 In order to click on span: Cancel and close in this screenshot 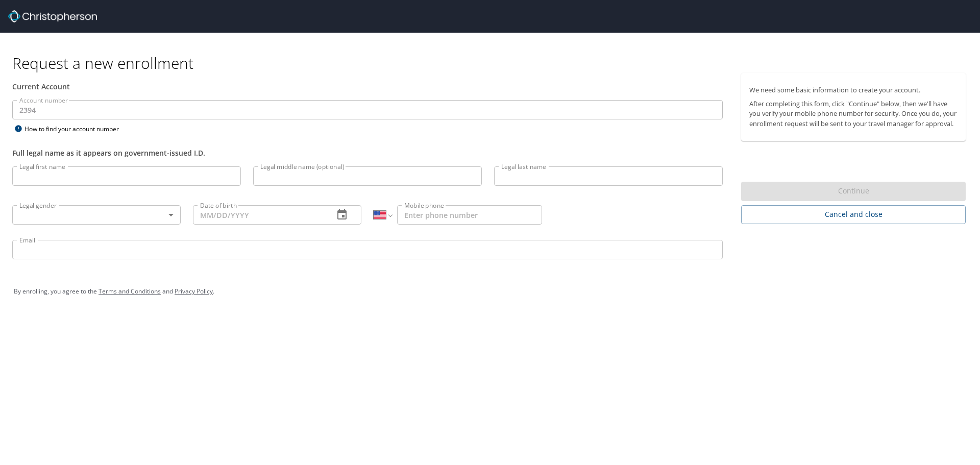, I will do `click(853, 215)`.